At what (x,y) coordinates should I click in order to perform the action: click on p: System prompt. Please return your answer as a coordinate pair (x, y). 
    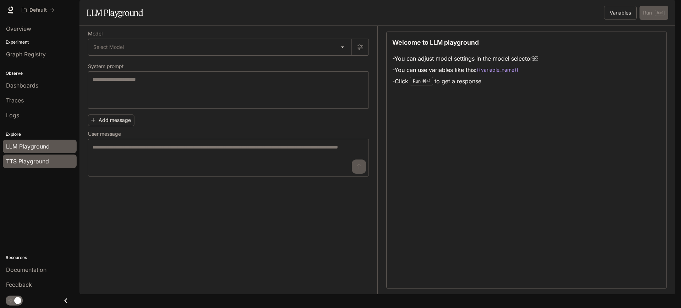
    Looking at the image, I should click on (106, 66).